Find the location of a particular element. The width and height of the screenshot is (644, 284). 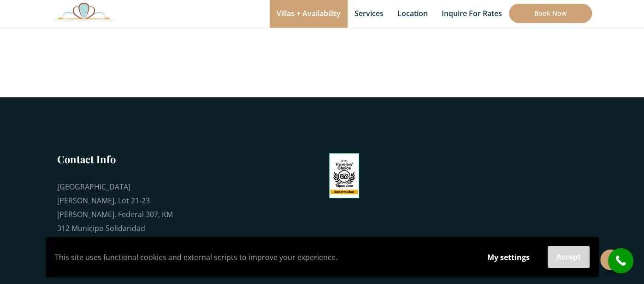

a: call is located at coordinates (620, 261).